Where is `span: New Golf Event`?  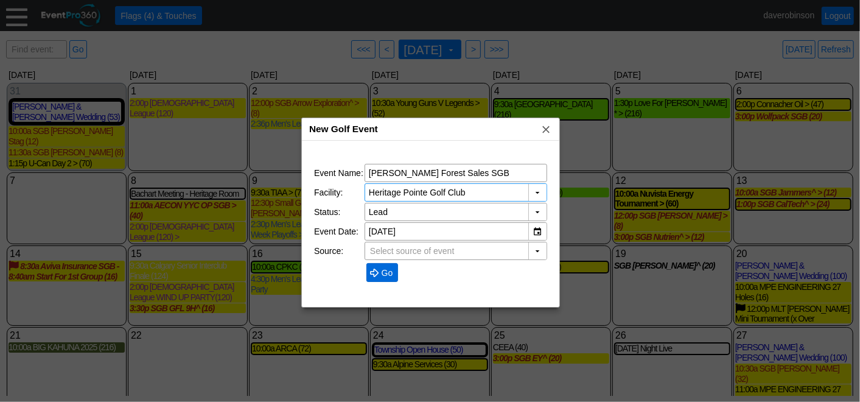 span: New Golf Event is located at coordinates (343, 128).